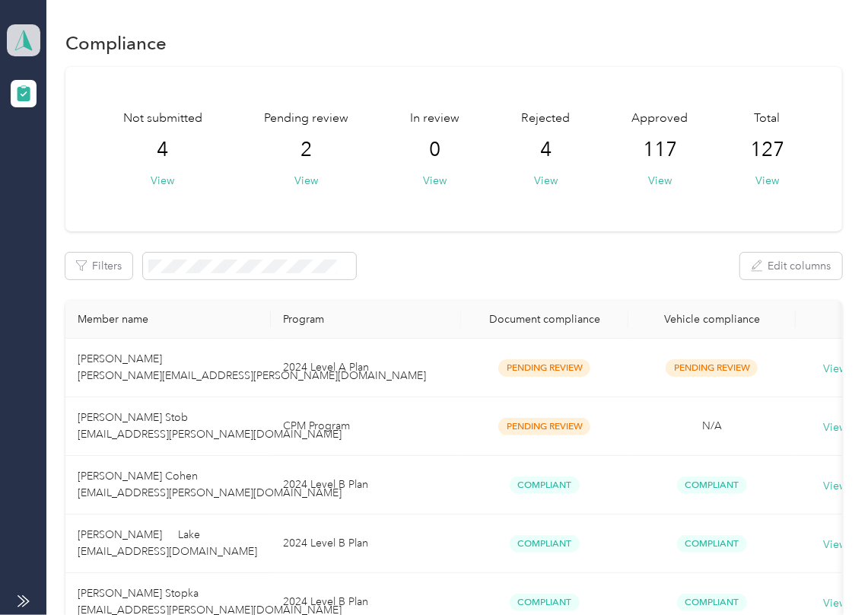  What do you see at coordinates (99, 266) in the screenshot?
I see `button: Filters` at bounding box center [99, 266].